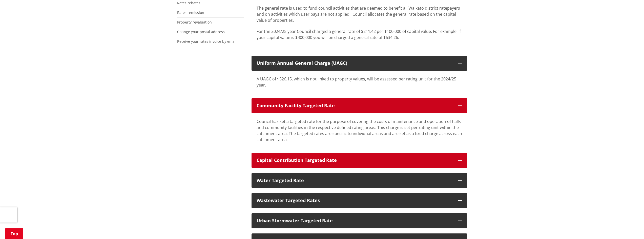 The image size is (644, 239). What do you see at coordinates (207, 42) in the screenshot?
I see `a: Receive your rates invoice by email` at bounding box center [207, 42].